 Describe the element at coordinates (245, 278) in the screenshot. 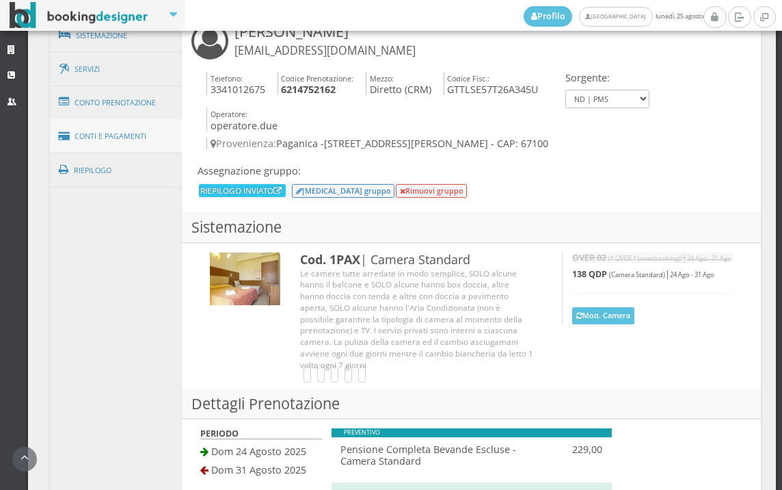

I see `img: 3233dad537b411f0bfaf063e6a87f67d.jpg` at that location.